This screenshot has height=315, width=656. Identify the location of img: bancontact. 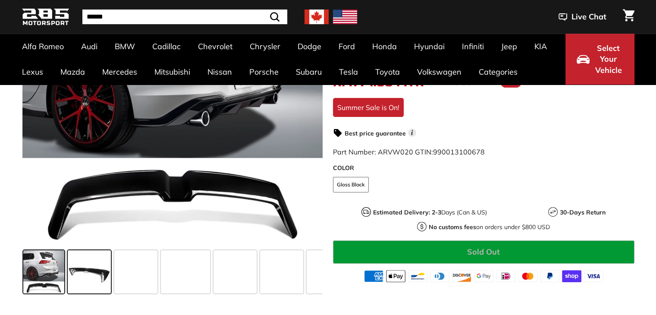
(418, 276).